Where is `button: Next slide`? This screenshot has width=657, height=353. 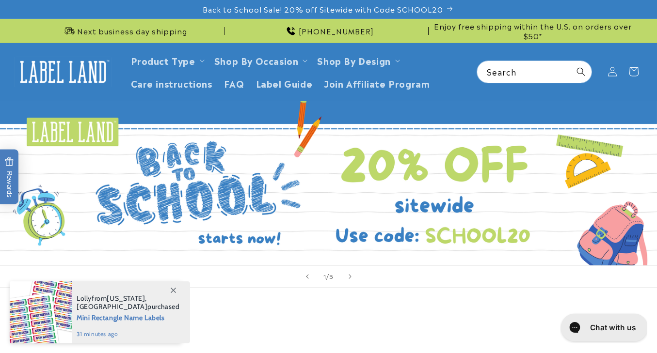 button: Next slide is located at coordinates (350, 277).